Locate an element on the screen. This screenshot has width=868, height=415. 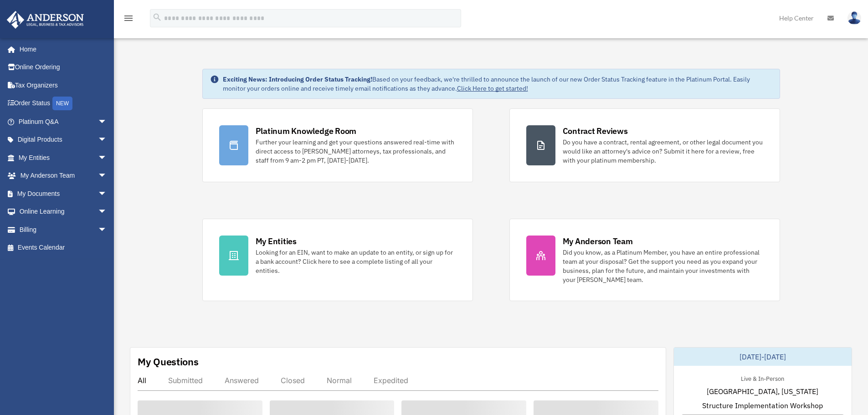
a: Contract Reviews Do you have a contract, rental agreement, or other legal document you would like... is located at coordinates (645, 145).